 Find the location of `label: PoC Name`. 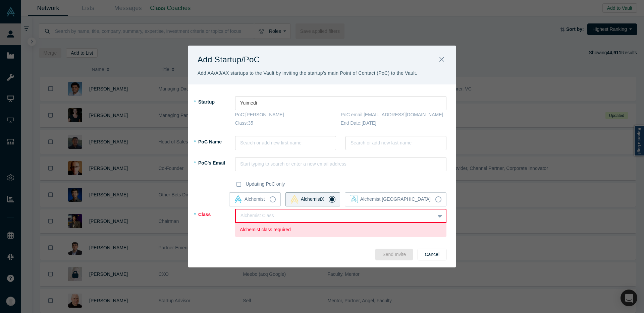

label: PoC Name is located at coordinates (216, 142).